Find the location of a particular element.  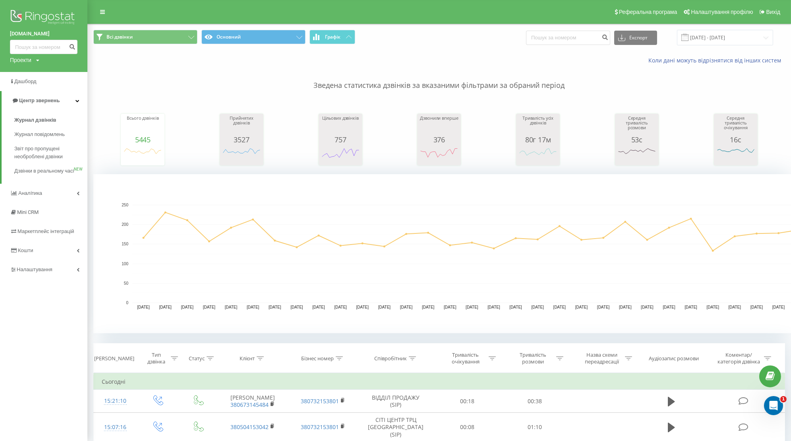

div: Бізнес номер is located at coordinates (317, 358).